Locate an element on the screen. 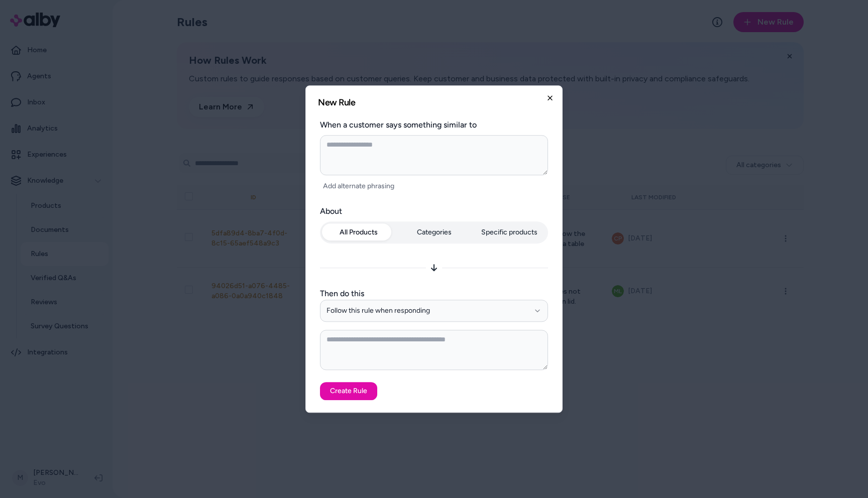 The image size is (868, 498). button: Create Rule is located at coordinates (348, 391).